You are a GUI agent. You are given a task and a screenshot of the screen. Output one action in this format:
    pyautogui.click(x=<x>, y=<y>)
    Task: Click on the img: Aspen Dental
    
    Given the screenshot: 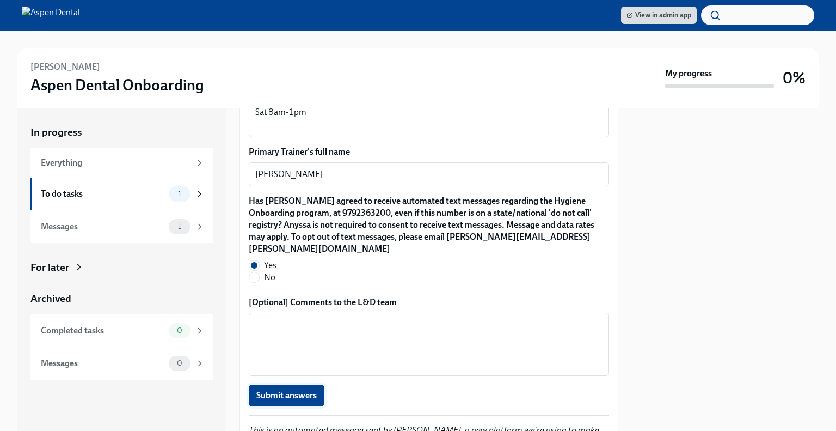 What is the action you would take?
    pyautogui.click(x=51, y=15)
    